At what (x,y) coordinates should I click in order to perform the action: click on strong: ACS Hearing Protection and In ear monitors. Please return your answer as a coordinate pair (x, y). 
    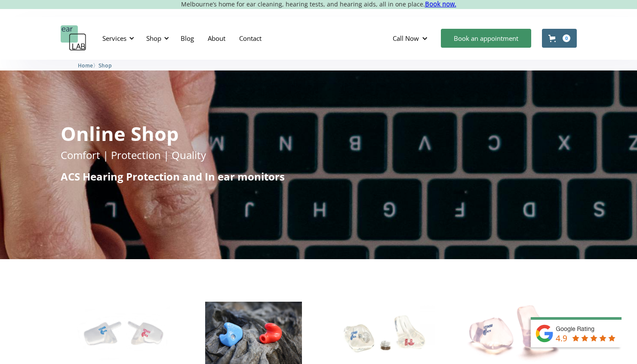
    Looking at the image, I should click on (173, 176).